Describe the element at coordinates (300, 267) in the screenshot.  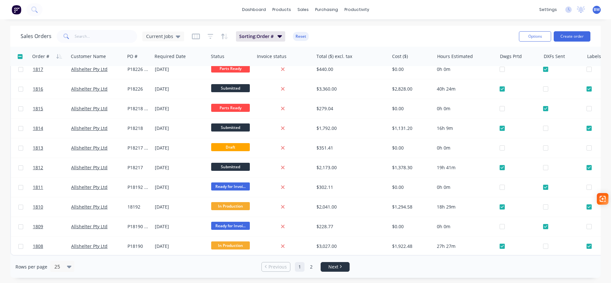
I see `a: Page 1 is your current page` at that location.